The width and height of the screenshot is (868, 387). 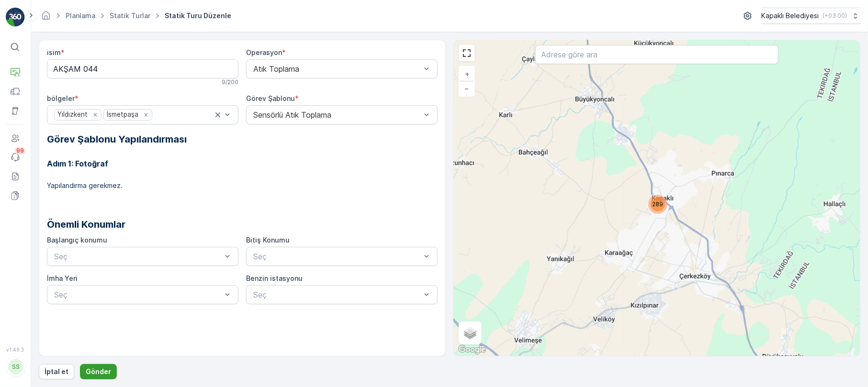 I want to click on a: Ana Sayfa, so click(x=46, y=18).